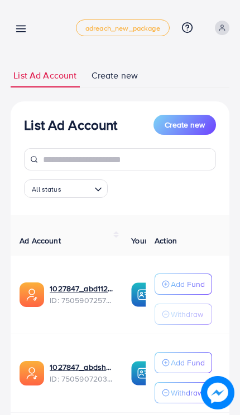  I want to click on span: Your BC ID, so click(150, 241).